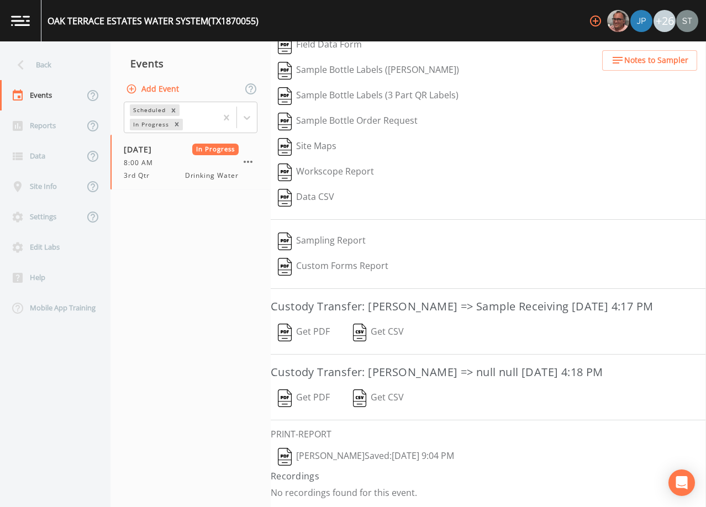  Describe the element at coordinates (688, 21) in the screenshot. I see `img: cb9926319991c592eb2b4c75d39c237f` at that location.